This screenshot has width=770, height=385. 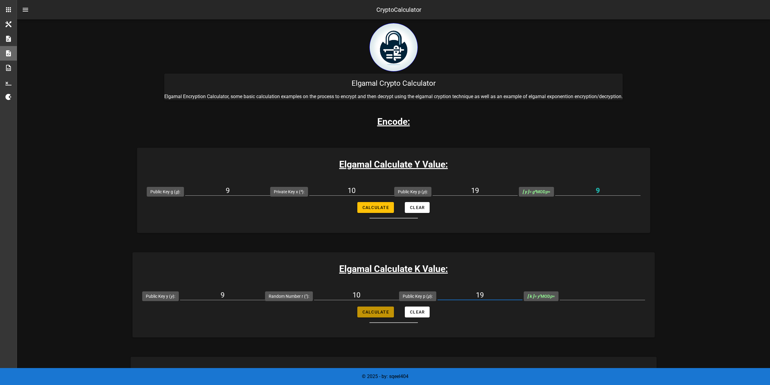 I want to click on label: Public Key g ( ):, so click(x=165, y=192).